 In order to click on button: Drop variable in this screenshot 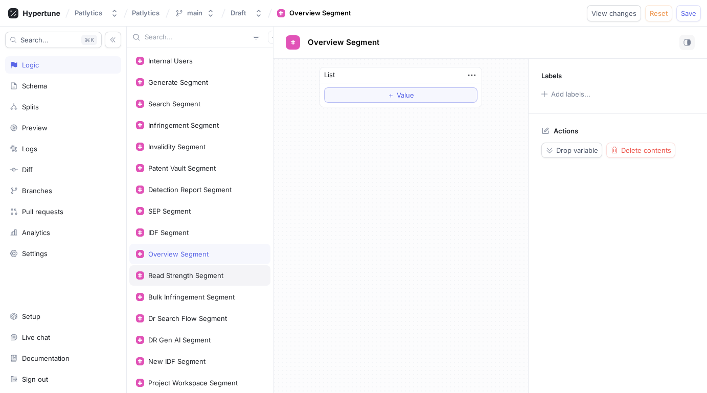, I will do `click(571, 150)`.